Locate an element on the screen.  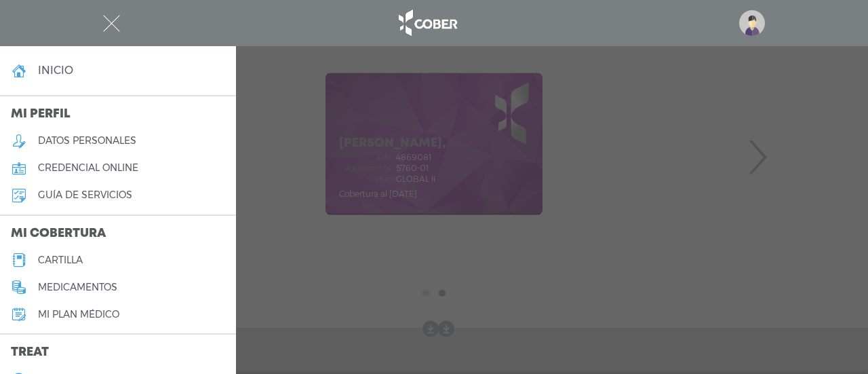
h4: inicio is located at coordinates (55, 70).